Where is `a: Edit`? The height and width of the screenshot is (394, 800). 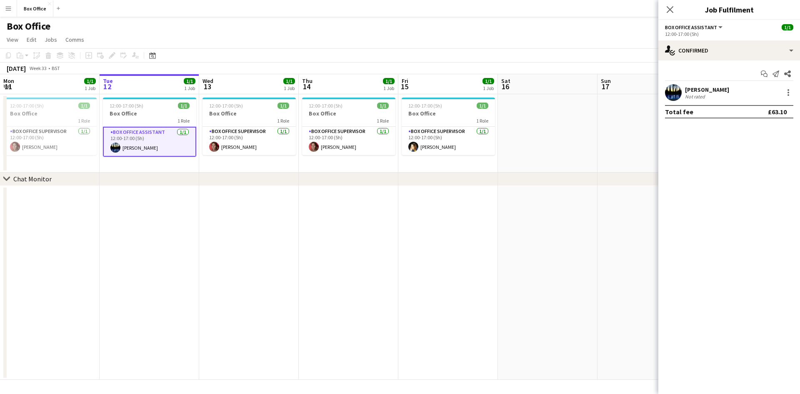 a: Edit is located at coordinates (31, 40).